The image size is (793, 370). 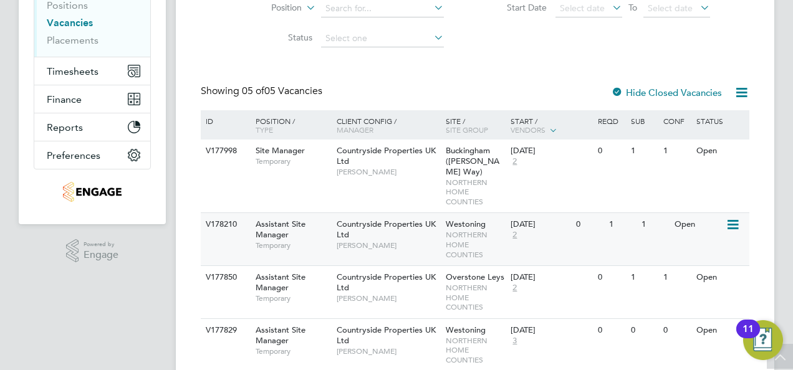 What do you see at coordinates (92, 127) in the screenshot?
I see `button: Reports` at bounding box center [92, 127].